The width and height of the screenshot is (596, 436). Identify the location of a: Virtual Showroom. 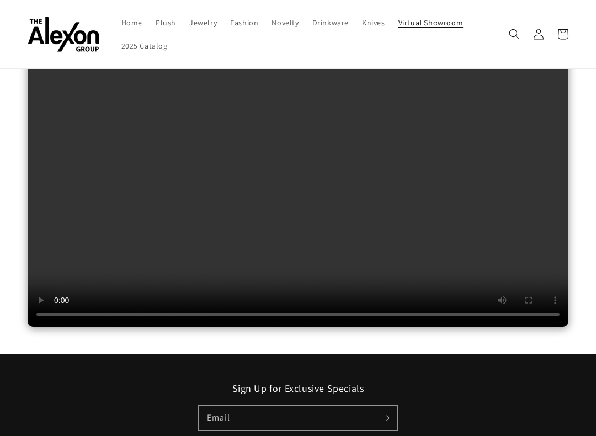
(431, 23).